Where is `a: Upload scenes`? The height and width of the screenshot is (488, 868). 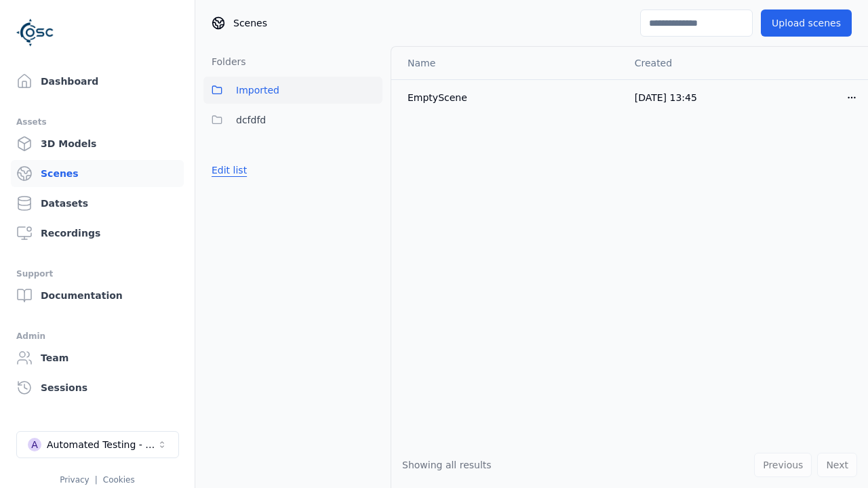 a: Upload scenes is located at coordinates (806, 23).